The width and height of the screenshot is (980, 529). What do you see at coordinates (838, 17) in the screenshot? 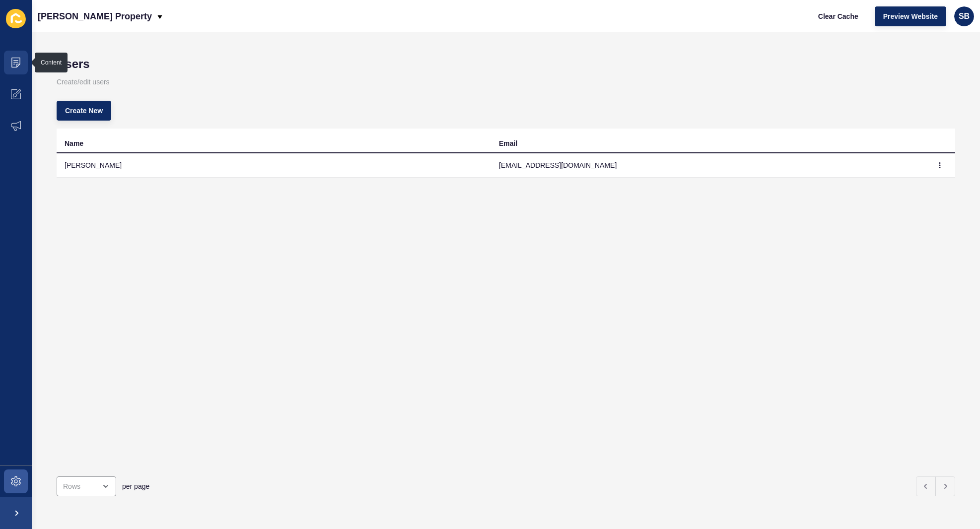
I see `button: Clear Cache` at bounding box center [838, 17].